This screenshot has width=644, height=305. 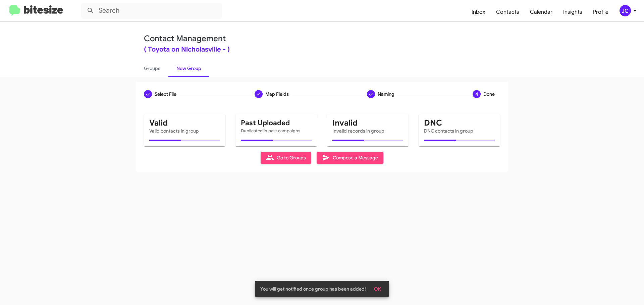 I want to click on span: Insights, so click(x=573, y=12).